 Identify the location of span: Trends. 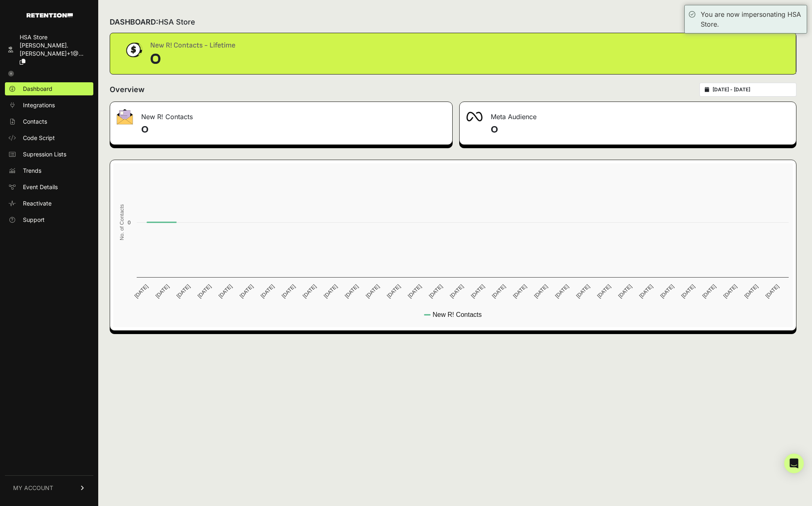
(32, 170).